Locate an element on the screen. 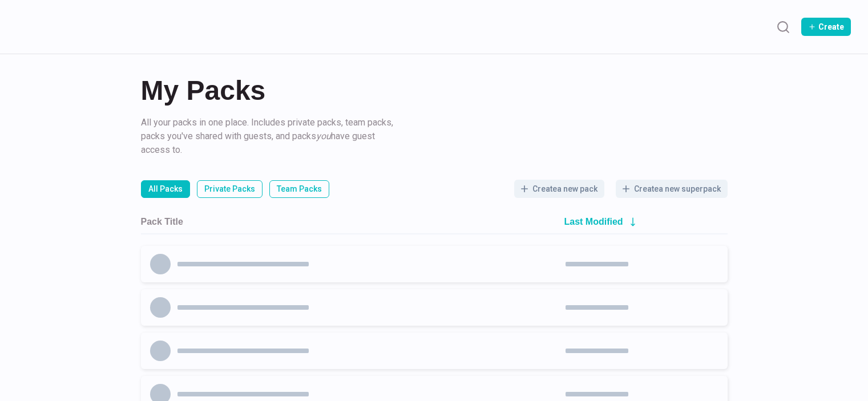 The height and width of the screenshot is (401, 868). p: Private Packs is located at coordinates (229, 189).